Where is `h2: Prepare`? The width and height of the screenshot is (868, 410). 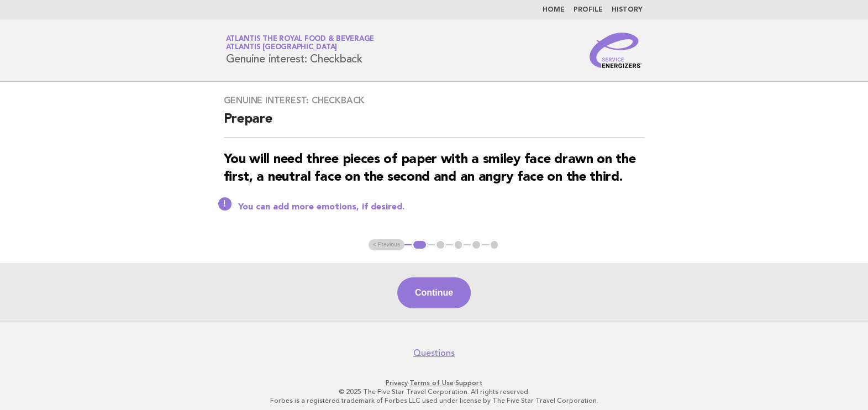
h2: Prepare is located at coordinates (435, 124).